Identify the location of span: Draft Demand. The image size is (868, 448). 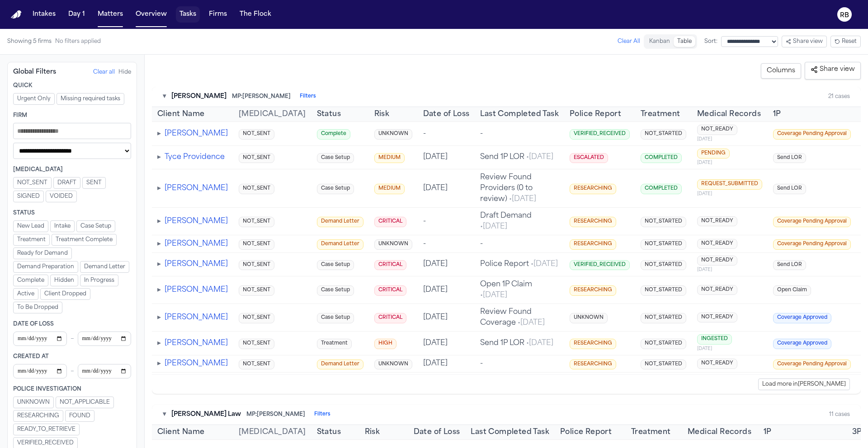
(506, 221).